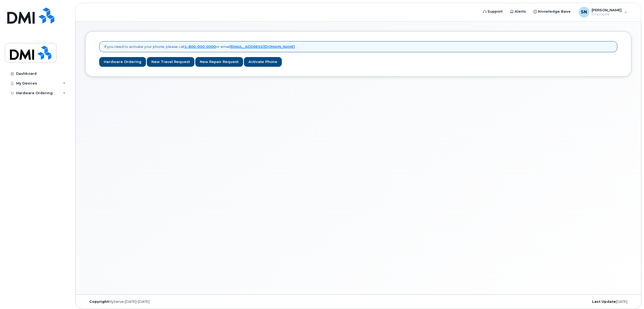 Image resolution: width=644 pixels, height=309 pixels. Describe the element at coordinates (123, 62) in the screenshot. I see `a: Hardware Ordering` at that location.